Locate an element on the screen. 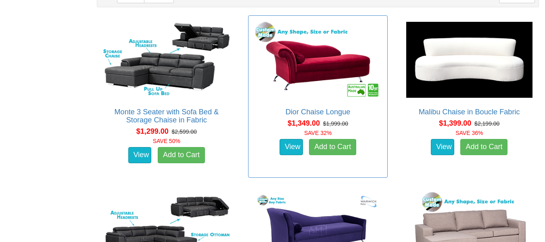 The width and height of the screenshot is (545, 242). span: $1,349.00 is located at coordinates (304, 123).